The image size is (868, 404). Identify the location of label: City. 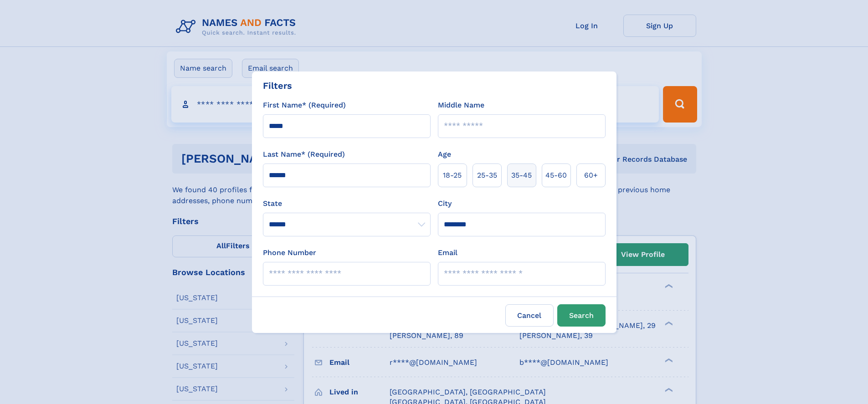
(445, 203).